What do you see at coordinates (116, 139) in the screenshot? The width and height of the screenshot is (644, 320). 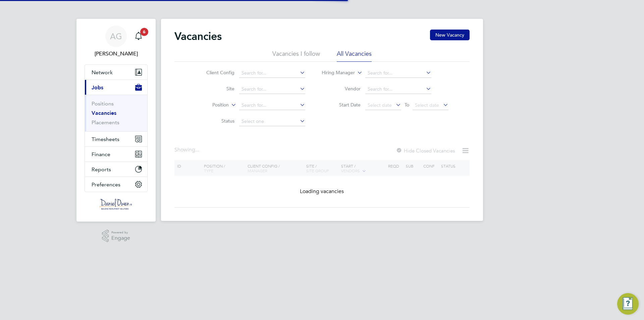 I see `button: Timesheets` at bounding box center [116, 139].